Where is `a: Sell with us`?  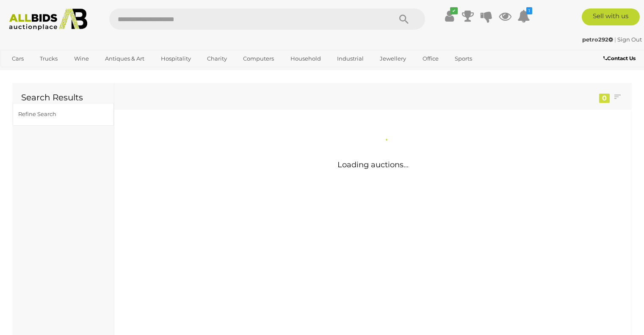
a: Sell with us is located at coordinates (610, 17).